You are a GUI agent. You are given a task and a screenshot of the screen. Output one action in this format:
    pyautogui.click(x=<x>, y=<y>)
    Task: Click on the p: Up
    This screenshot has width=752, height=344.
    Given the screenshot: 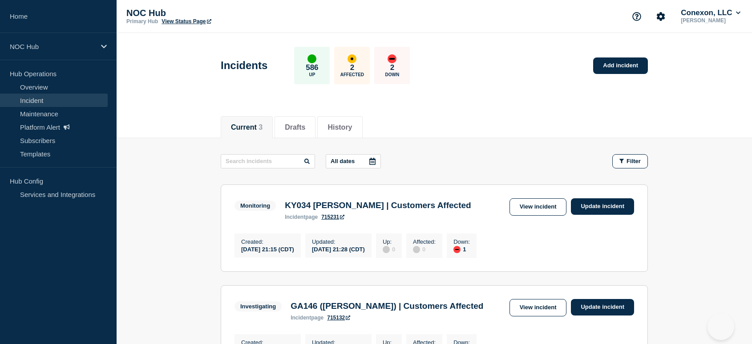 What is the action you would take?
    pyautogui.click(x=312, y=74)
    